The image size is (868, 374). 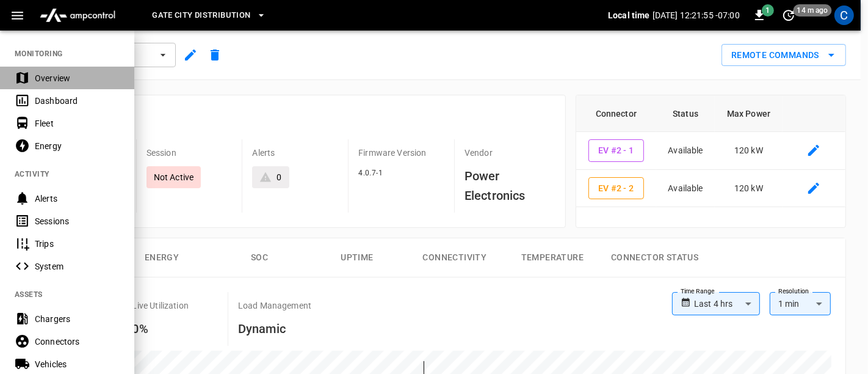 What do you see at coordinates (788, 15) in the screenshot?
I see `button: set refresh interval` at bounding box center [788, 15].